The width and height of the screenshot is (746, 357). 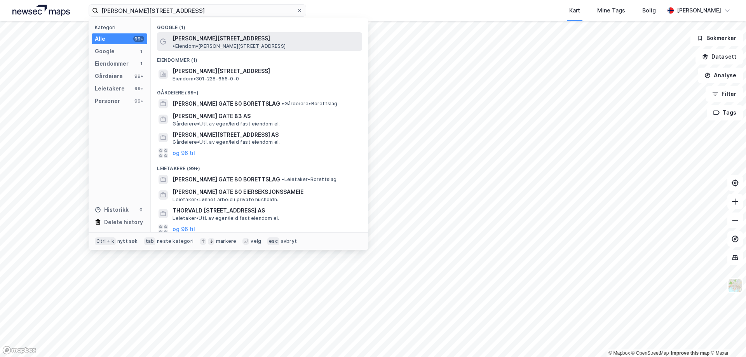 What do you see at coordinates (124, 222) in the screenshot?
I see `div: Delete history` at bounding box center [124, 222].